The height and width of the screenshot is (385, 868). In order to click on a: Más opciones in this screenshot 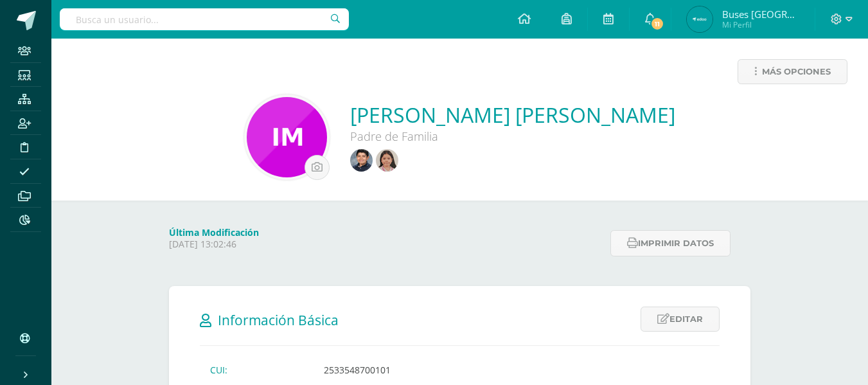, I will do `click(792, 72)`.